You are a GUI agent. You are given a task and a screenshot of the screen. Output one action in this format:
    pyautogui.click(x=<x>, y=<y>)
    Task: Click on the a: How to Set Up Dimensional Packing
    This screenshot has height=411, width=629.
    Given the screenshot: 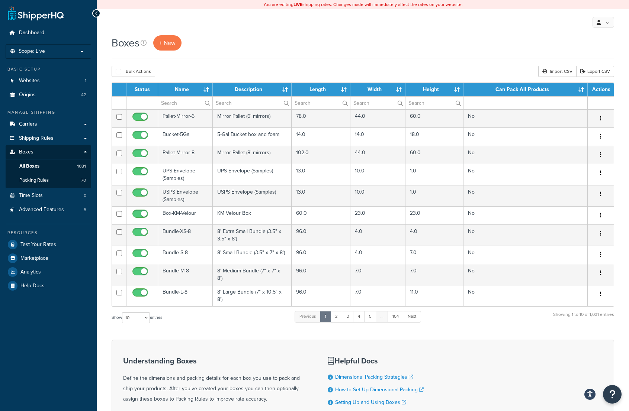 What is the action you would take?
    pyautogui.click(x=379, y=390)
    